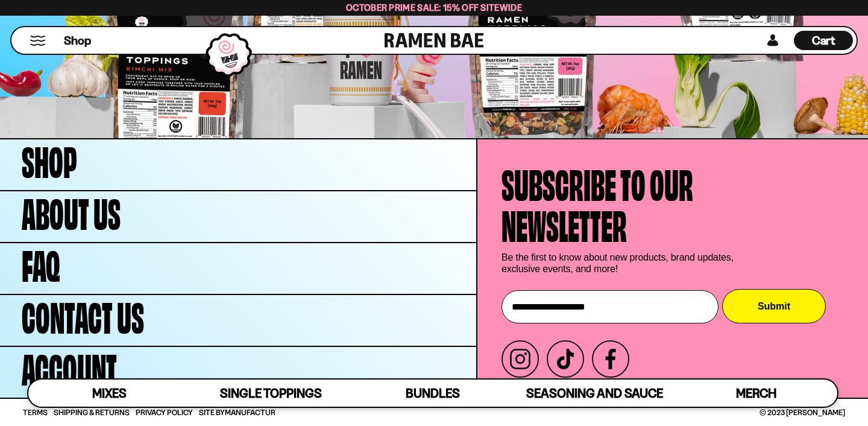  What do you see at coordinates (164, 412) in the screenshot?
I see `a: Privacy Policy` at bounding box center [164, 412].